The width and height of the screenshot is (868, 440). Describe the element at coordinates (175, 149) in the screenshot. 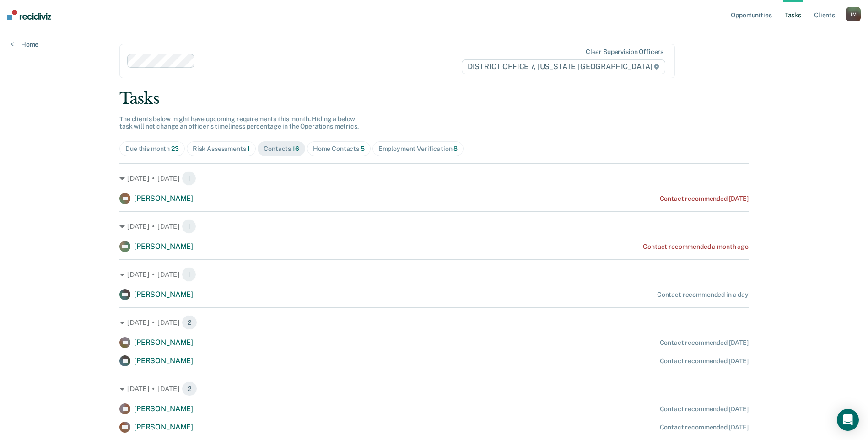

I see `span: 23` at that location.